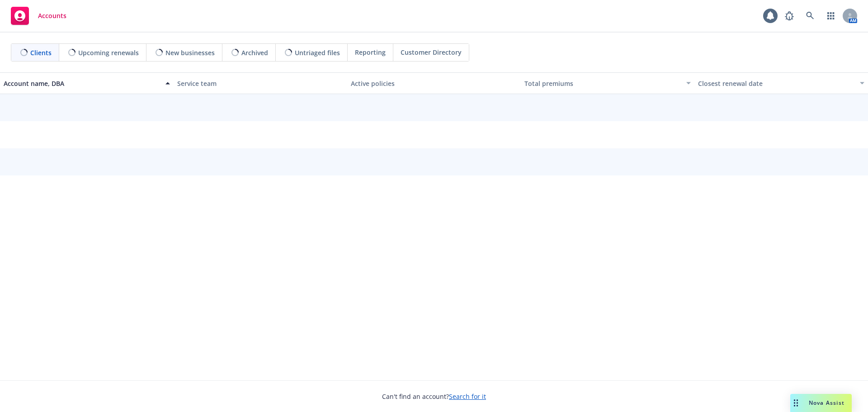 This screenshot has height=412, width=868. What do you see at coordinates (82, 83) in the screenshot?
I see `div: Account name, DBA` at bounding box center [82, 83].